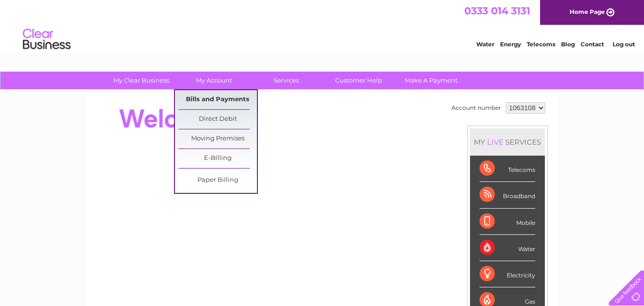  Describe the element at coordinates (476, 108) in the screenshot. I see `td: Account number` at that location.